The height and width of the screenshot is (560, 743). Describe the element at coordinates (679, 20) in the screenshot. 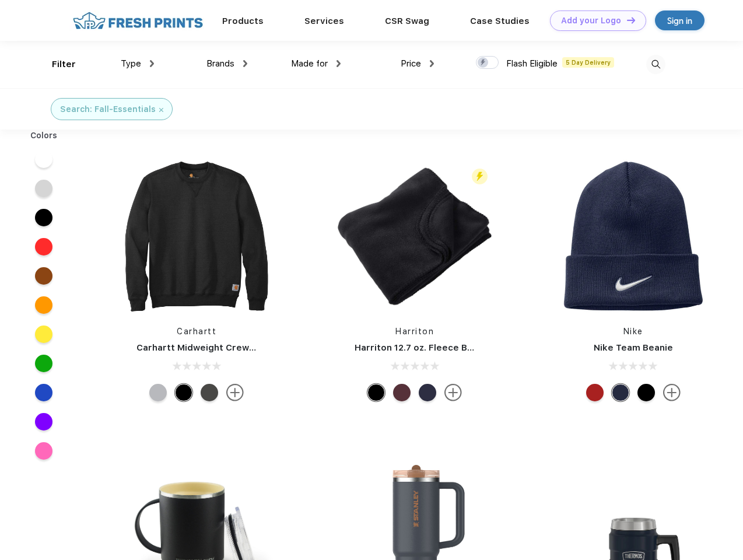

I see `a: Sign in` at that location.